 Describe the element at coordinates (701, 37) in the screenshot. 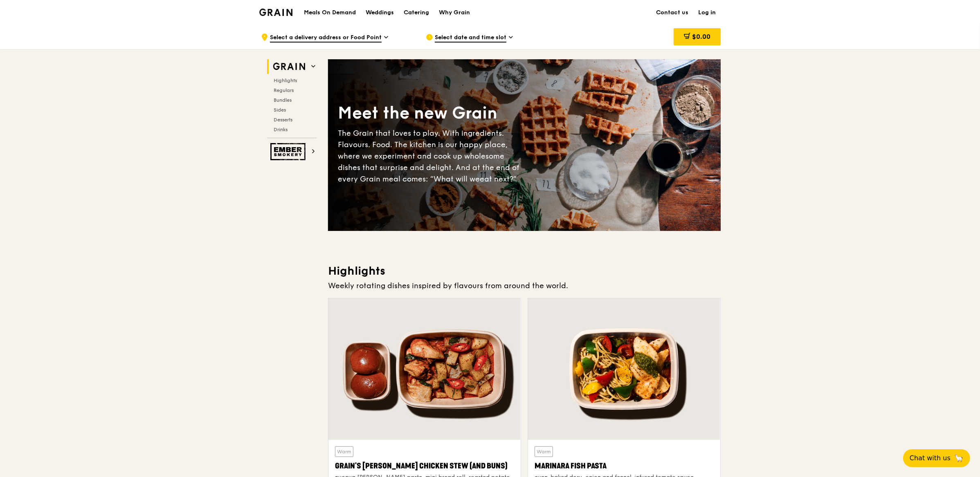

I see `span: $0.00` at that location.